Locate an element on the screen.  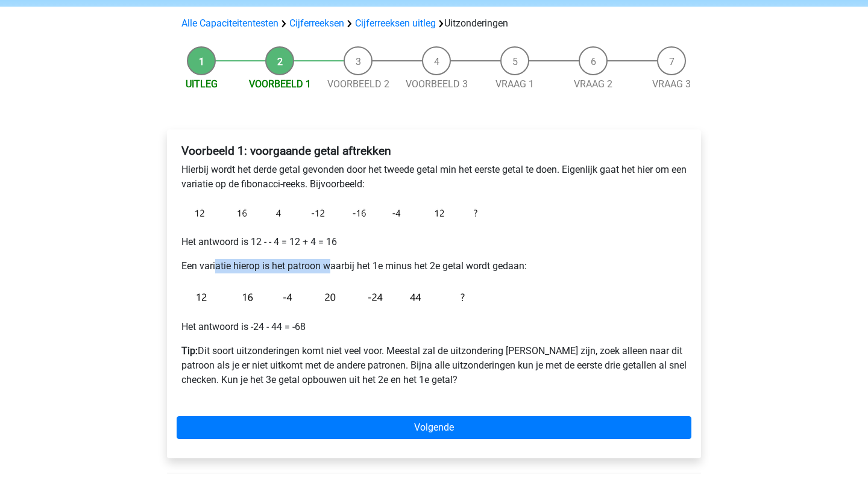
p: Het antwoord is -24 - 44 = -68 is located at coordinates (434, 327).